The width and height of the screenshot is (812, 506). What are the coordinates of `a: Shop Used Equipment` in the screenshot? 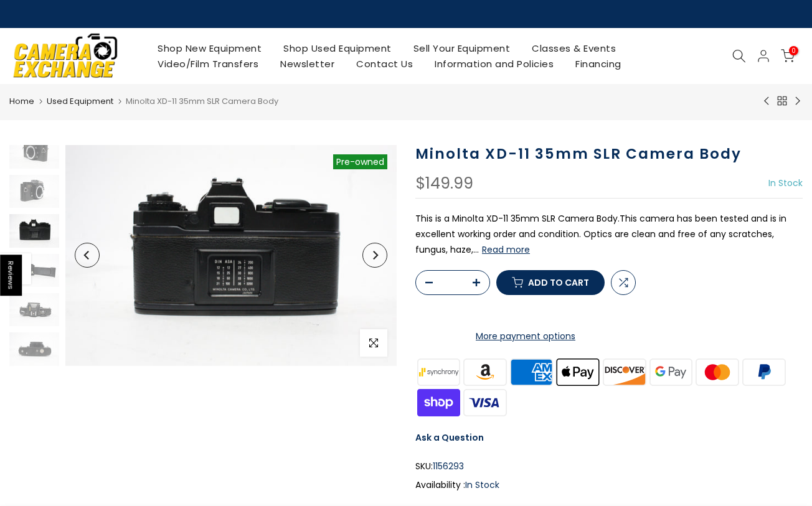 It's located at (338, 48).